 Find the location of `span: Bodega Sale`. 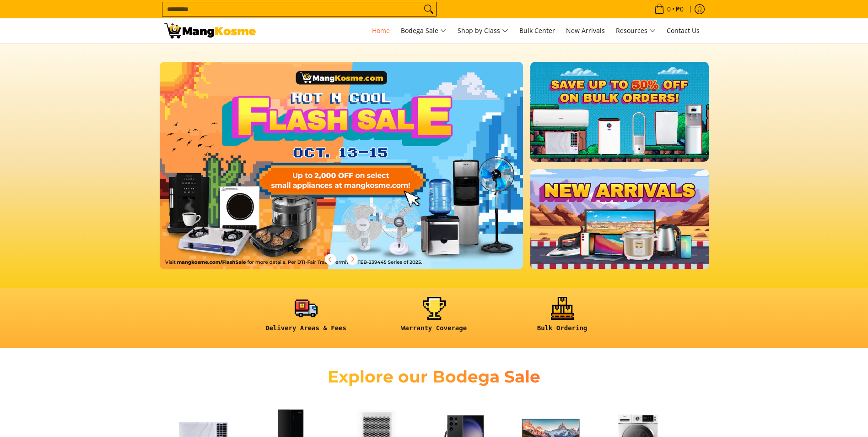

span: Bodega Sale is located at coordinates (424, 31).